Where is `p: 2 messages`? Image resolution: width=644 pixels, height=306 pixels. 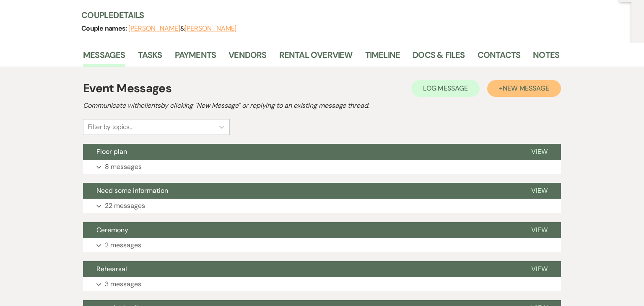 p: 2 messages is located at coordinates (123, 245).